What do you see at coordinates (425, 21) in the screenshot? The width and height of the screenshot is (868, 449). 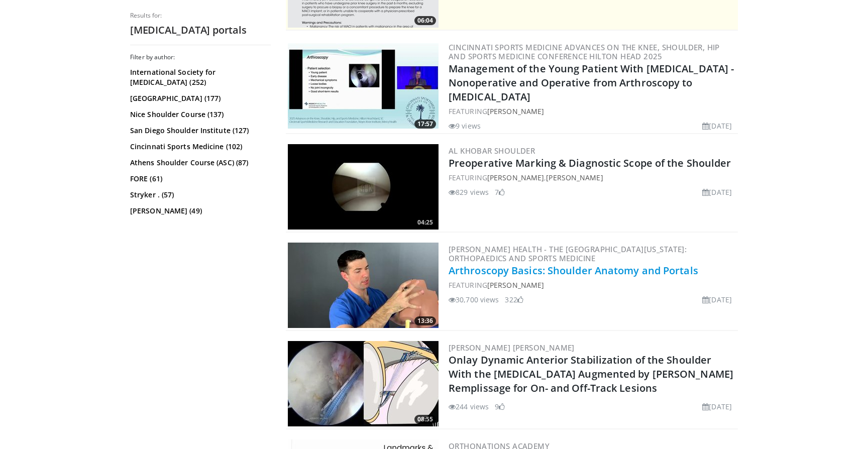 I see `span: 06:04` at bounding box center [425, 21].